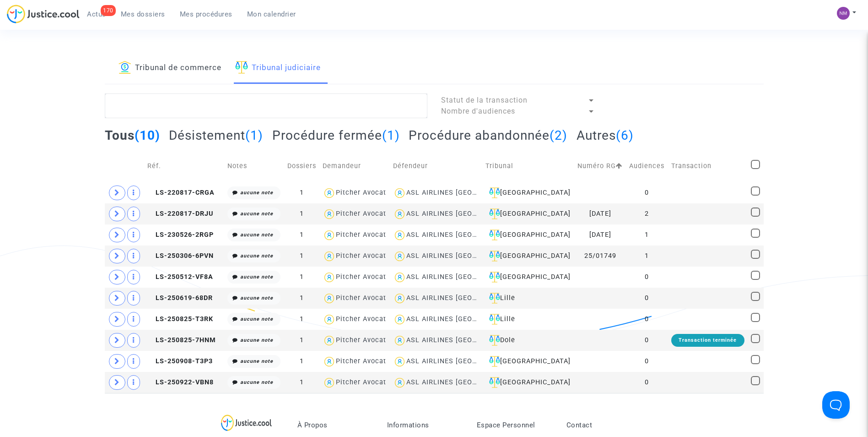 This screenshot has height=437, width=868. Describe the element at coordinates (625, 135) in the screenshot. I see `span: (6)` at that location.